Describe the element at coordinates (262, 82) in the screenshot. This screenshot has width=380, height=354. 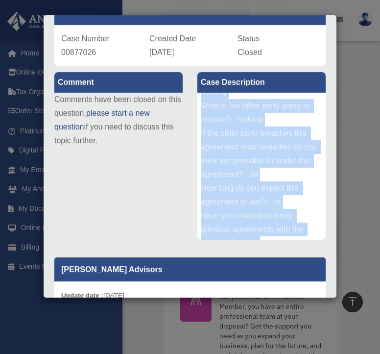
I see `label: Case Description` at that location.